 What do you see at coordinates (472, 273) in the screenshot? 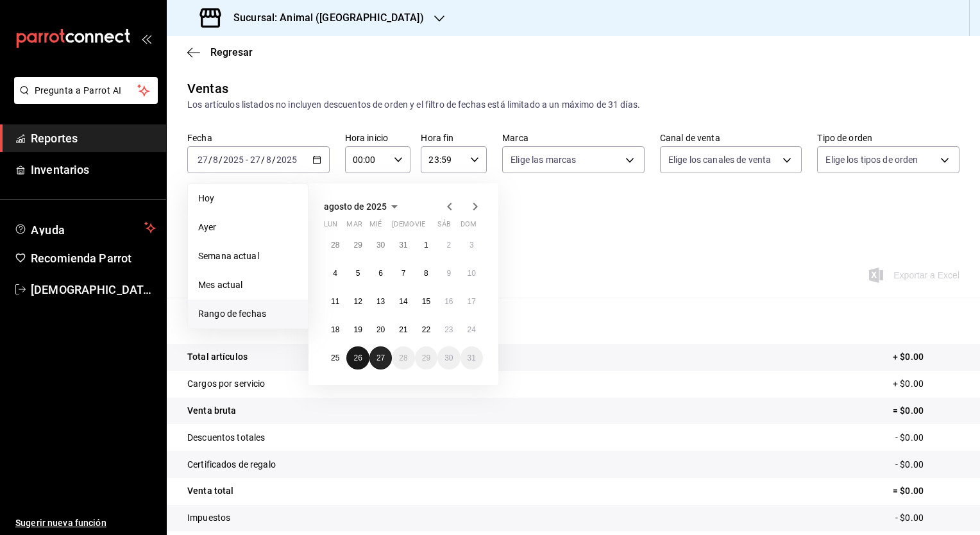
I see `button: 10 de agosto de 2025` at bounding box center [472, 273].